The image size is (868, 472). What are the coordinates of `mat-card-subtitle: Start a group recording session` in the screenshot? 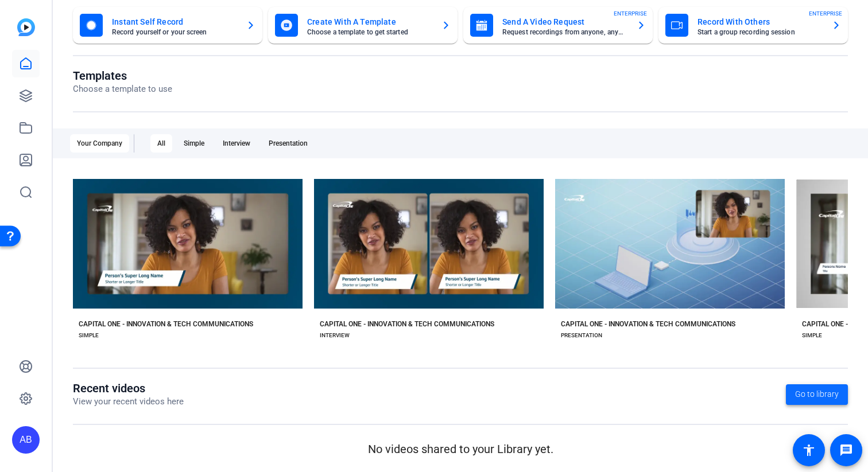 It's located at (760, 32).